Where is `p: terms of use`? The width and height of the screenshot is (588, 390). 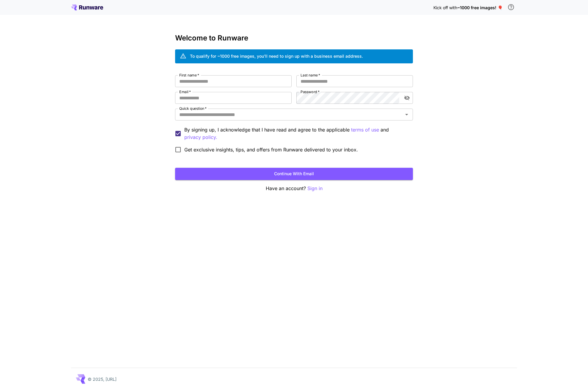
p: terms of use is located at coordinates (365, 130).